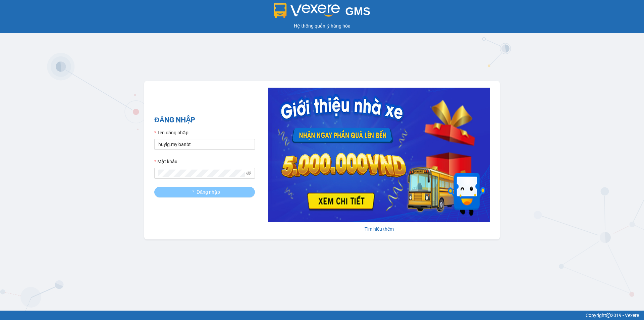 Image resolution: width=644 pixels, height=320 pixels. I want to click on h2: ĐĂNG NHẬP, so click(205, 120).